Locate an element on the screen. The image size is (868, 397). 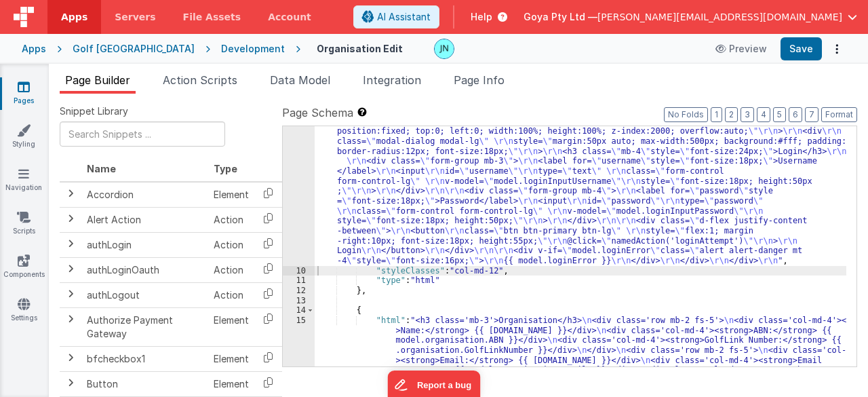
span: Page Builder is located at coordinates (97, 80).